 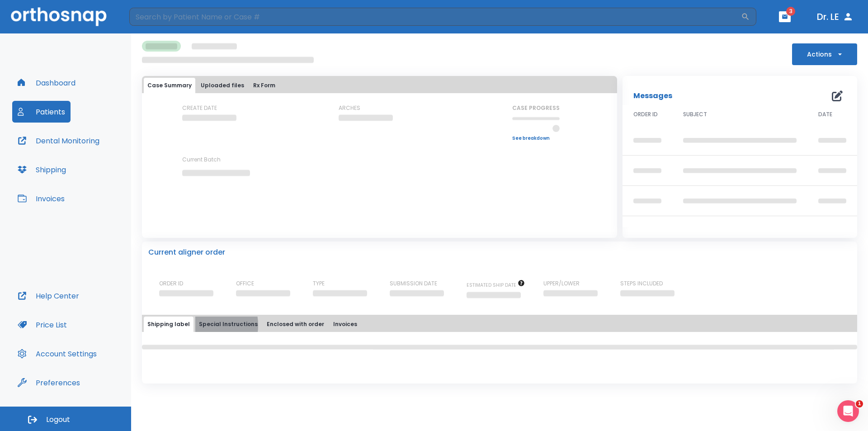 What do you see at coordinates (41, 170) in the screenshot?
I see `a: Shipping` at bounding box center [41, 170].